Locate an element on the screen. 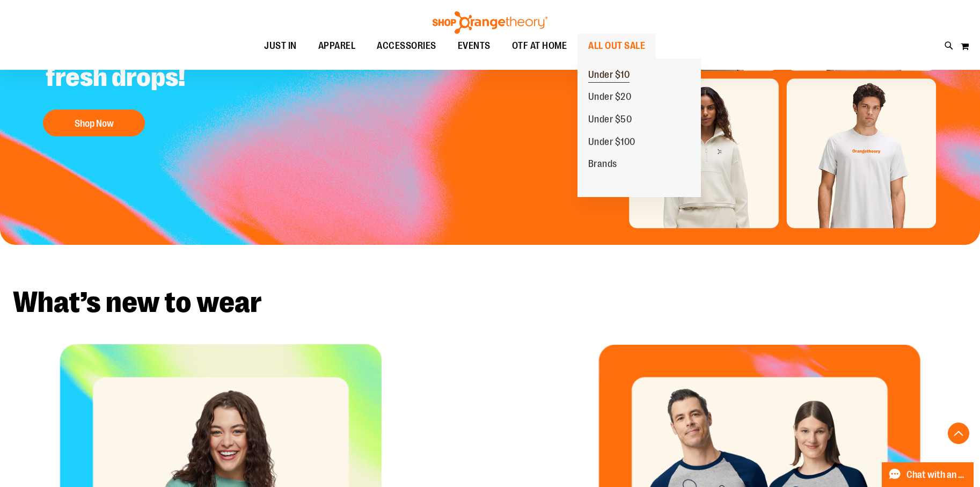 This screenshot has height=487, width=980. a: OTF // lululemon fresh drops! Shop Now is located at coordinates (170, 81).